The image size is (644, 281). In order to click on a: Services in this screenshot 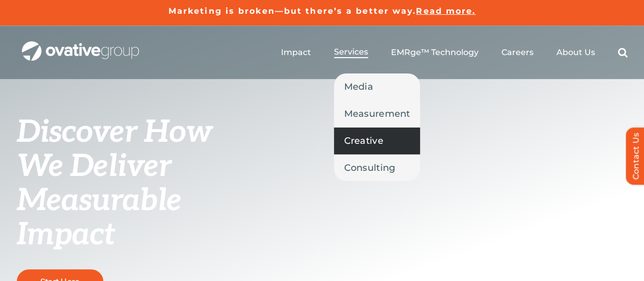, I will do `click(351, 52)`.